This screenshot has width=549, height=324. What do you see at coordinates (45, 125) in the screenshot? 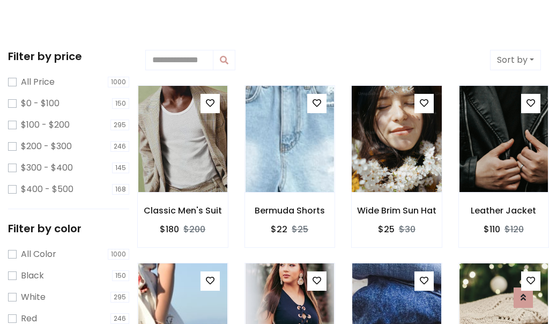
I see `label: $100 - $200` at bounding box center [45, 125].